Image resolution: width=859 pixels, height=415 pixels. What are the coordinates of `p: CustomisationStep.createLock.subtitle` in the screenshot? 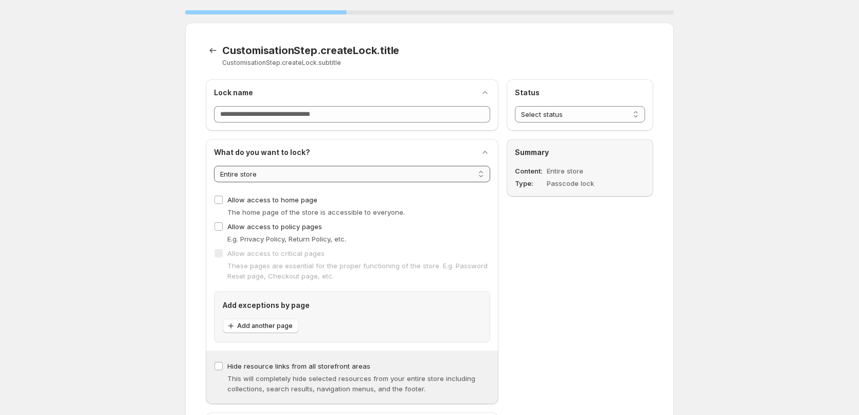 It's located at (373, 63).